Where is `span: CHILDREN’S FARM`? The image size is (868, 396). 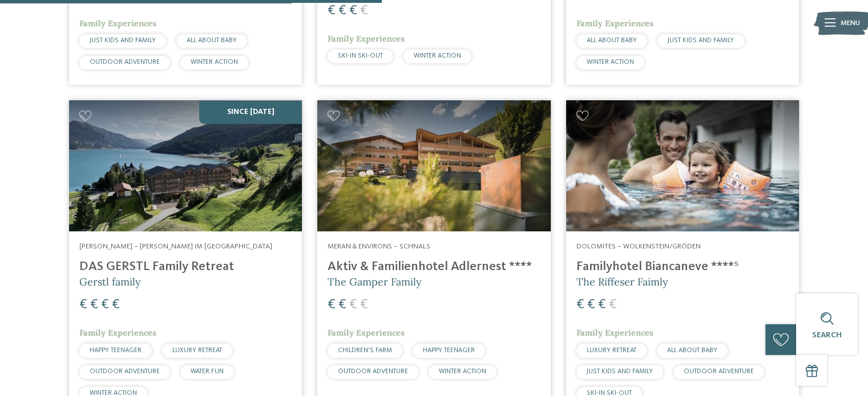 span: CHILDREN’S FARM is located at coordinates (364, 351).